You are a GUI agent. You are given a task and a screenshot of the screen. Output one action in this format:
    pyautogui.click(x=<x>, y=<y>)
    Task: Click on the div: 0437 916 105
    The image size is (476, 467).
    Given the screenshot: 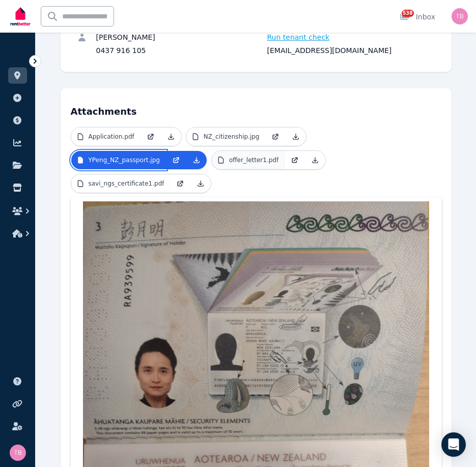 What is the action you would take?
    pyautogui.click(x=181, y=51)
    